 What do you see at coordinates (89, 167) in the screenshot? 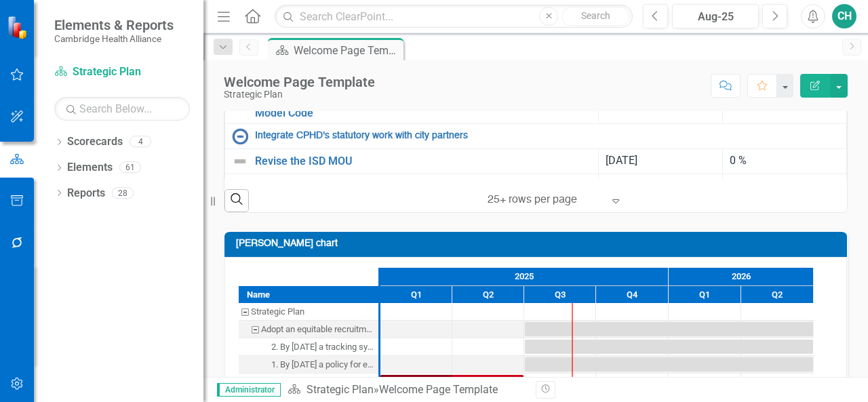
I see `a: Elements` at bounding box center [89, 167].